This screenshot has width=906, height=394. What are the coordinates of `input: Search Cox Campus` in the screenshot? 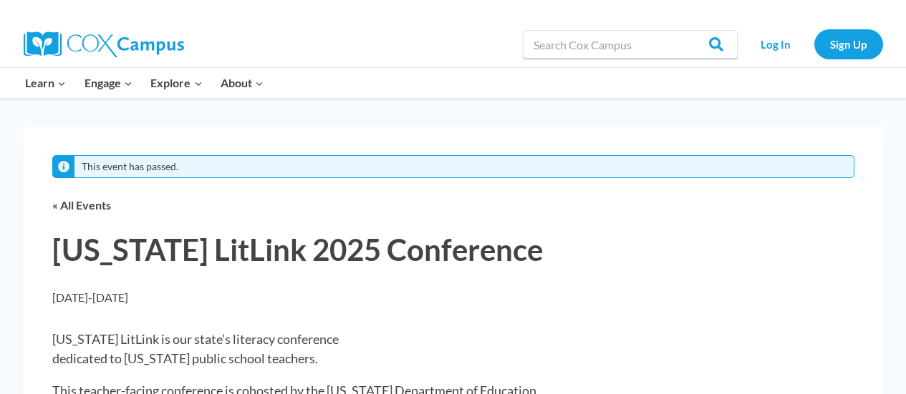 It's located at (630, 44).